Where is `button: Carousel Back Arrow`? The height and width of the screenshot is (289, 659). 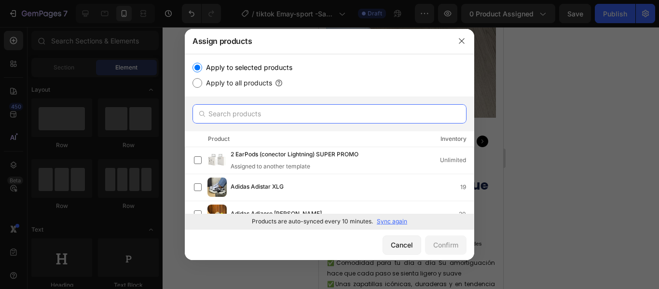
button: Carousel Back Arrow is located at coordinates (21, 114).